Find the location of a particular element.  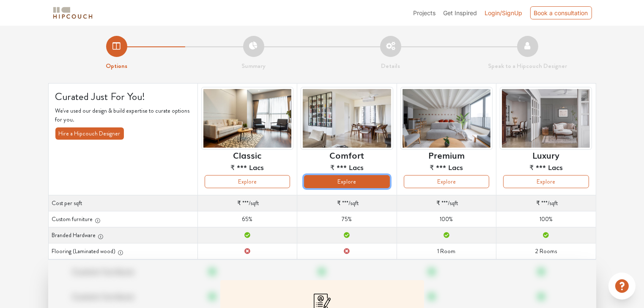

td: 75% is located at coordinates (347, 220).